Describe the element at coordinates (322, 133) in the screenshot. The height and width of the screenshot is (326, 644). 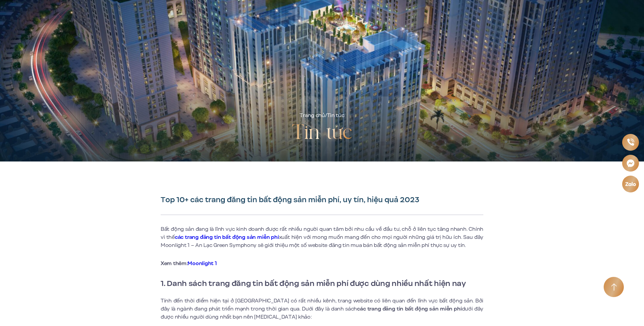
I see `h2: Tin tức` at that location.